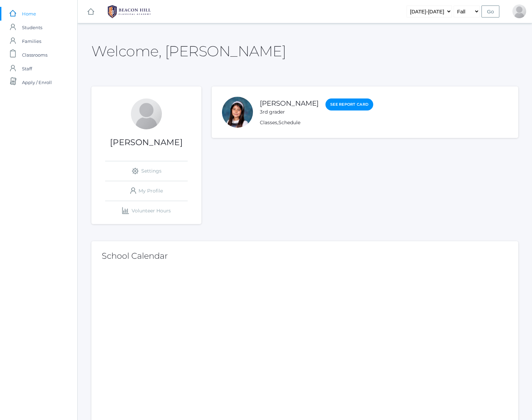 Image resolution: width=532 pixels, height=420 pixels. I want to click on a: Schedule, so click(289, 123).